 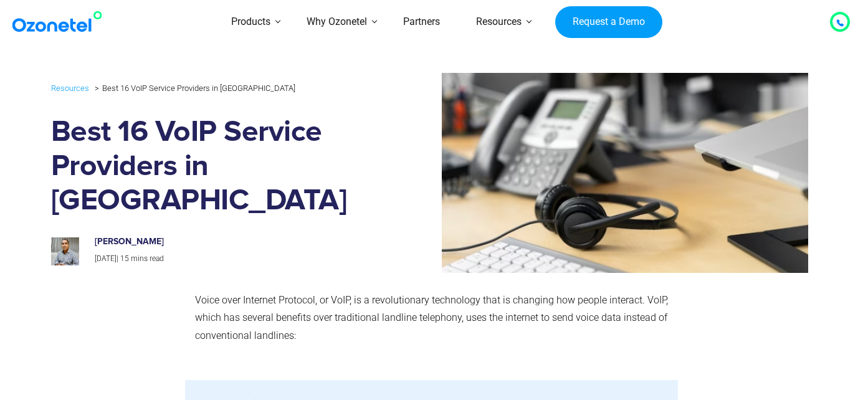 I want to click on img: prashanth-kancherla_avatar-200x200.jpeg, so click(x=65, y=251).